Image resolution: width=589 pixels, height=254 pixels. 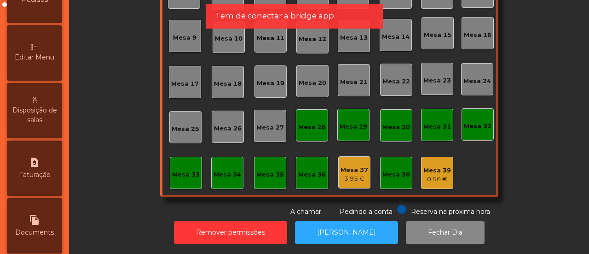 What do you see at coordinates (271, 83) in the screenshot?
I see `div: Mesa 19` at bounding box center [271, 83].